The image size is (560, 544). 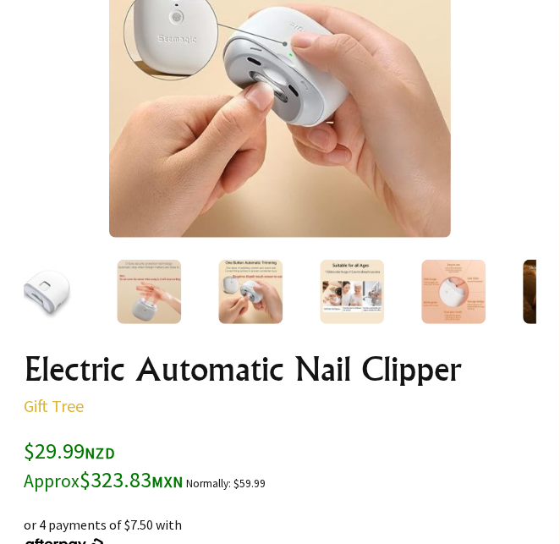 I want to click on span: MXN, so click(x=167, y=481).